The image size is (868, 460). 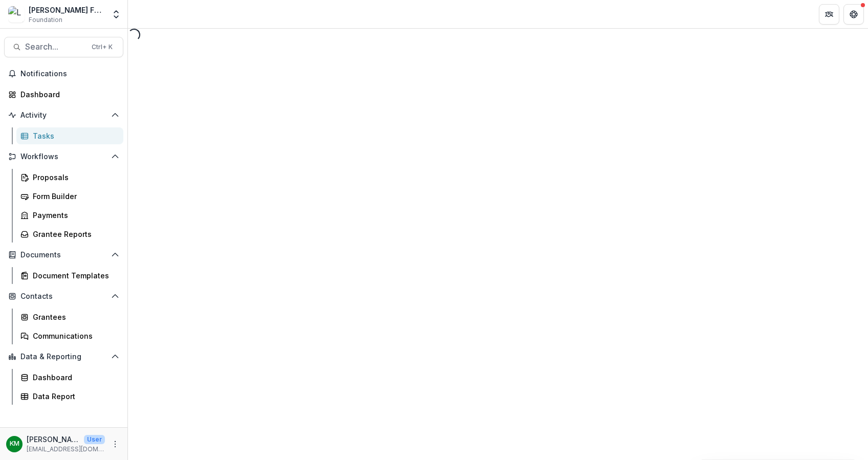 I want to click on a: Data Report, so click(x=69, y=396).